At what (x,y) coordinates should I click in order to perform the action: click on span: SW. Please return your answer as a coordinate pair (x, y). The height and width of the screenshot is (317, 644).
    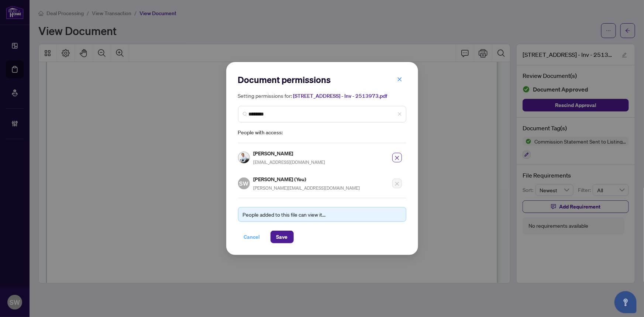
    Looking at the image, I should click on (244, 183).